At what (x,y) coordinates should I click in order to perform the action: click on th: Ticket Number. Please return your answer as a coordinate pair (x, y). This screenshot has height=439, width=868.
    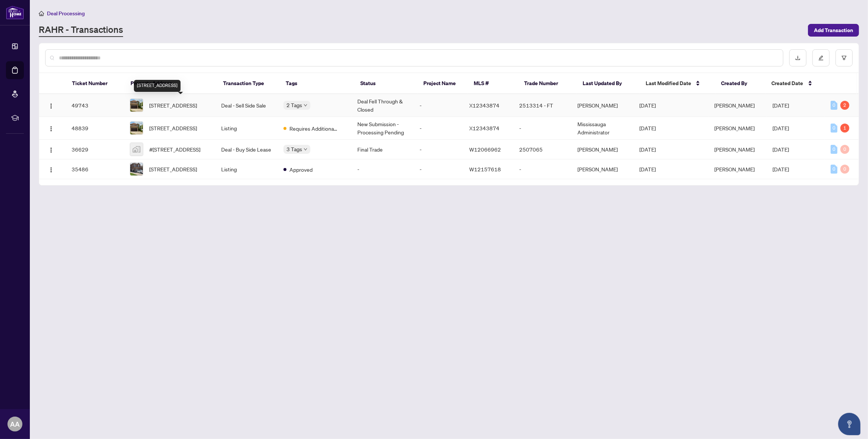
    Looking at the image, I should click on (95, 84).